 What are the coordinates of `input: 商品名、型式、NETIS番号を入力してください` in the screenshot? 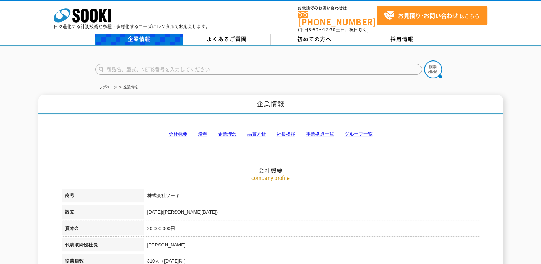 It's located at (259, 69).